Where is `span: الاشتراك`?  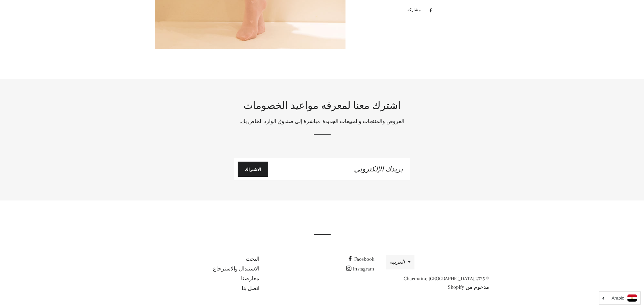
span: الاشتراك is located at coordinates (253, 169).